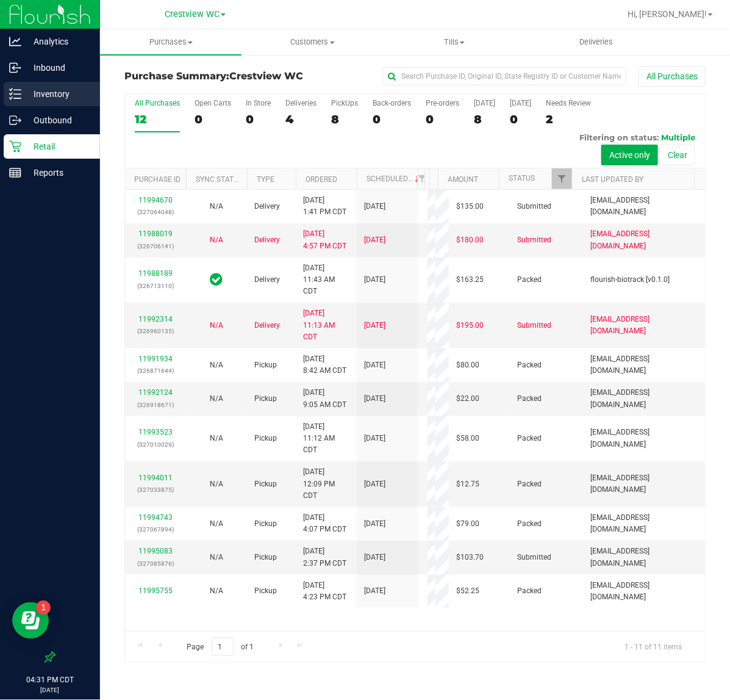  What do you see at coordinates (678, 137) in the screenshot?
I see `span: Multiple` at bounding box center [678, 137].